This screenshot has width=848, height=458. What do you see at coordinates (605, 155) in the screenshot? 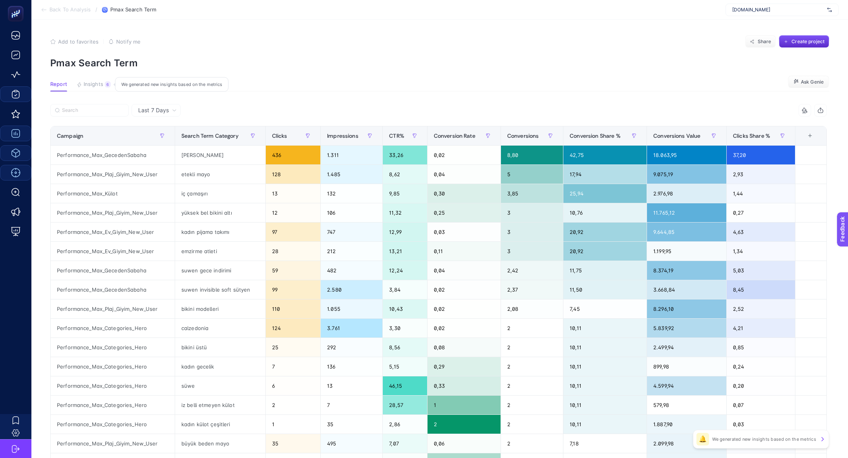
I see `div: 42,75` at bounding box center [605, 155].